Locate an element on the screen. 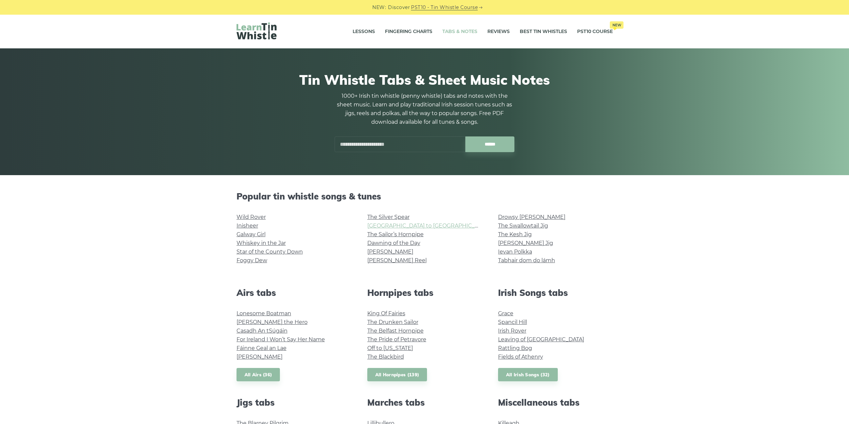 Image resolution: width=849 pixels, height=424 pixels. a: Rattling Bog is located at coordinates (515, 348).